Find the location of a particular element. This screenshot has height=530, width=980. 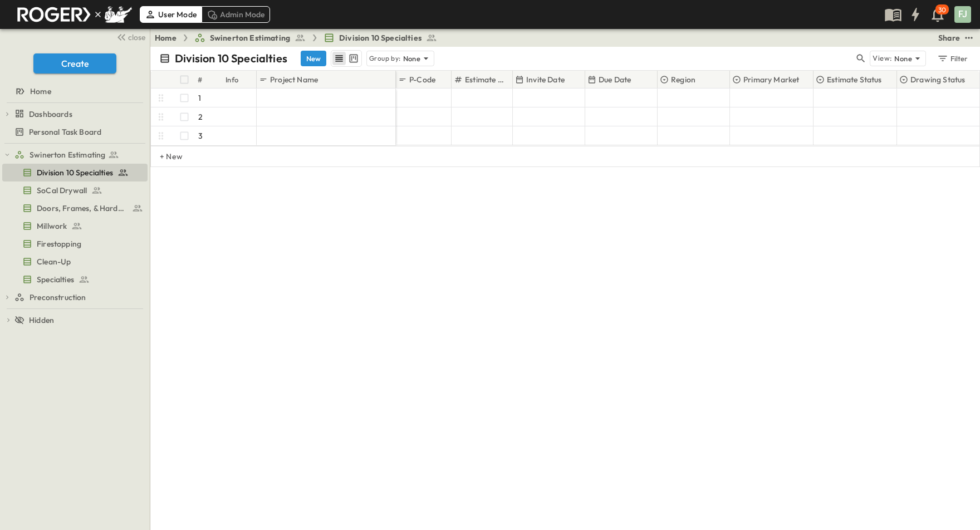

span: Home is located at coordinates (41, 91).